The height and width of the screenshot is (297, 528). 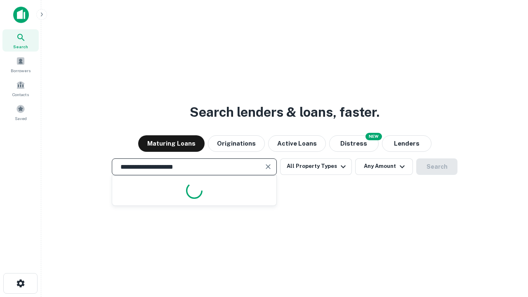 I want to click on span: Contacts, so click(x=21, y=94).